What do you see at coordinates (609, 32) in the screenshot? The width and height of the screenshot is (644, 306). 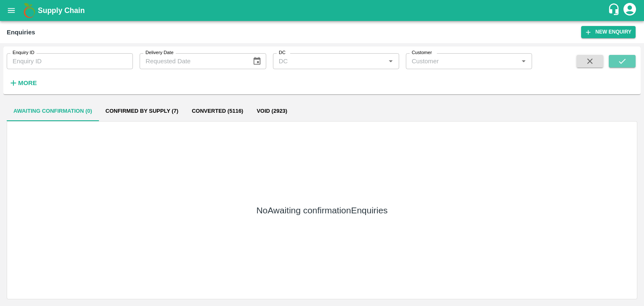 I see `button: New Enquiry` at bounding box center [609, 32].